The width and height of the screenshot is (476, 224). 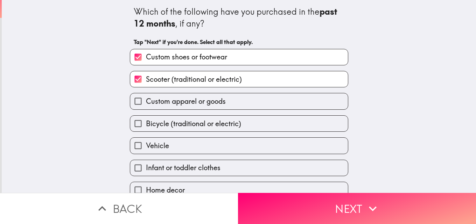 I want to click on button: Next, so click(x=357, y=208).